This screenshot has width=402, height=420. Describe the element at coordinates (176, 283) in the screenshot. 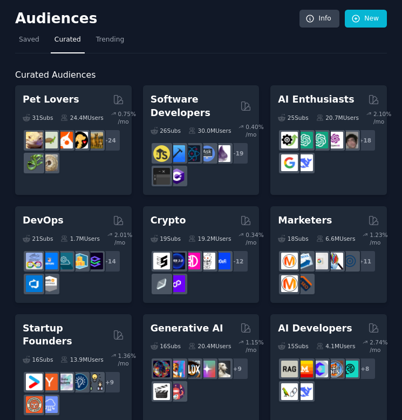

I see `img: 0xPolygon` at that location.